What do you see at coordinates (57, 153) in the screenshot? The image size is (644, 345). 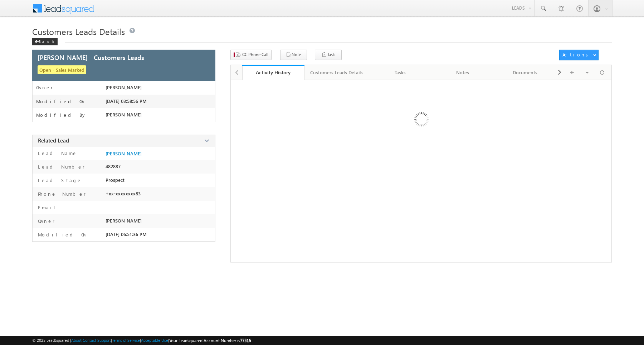 I see `label: Lead Name` at bounding box center [57, 153].